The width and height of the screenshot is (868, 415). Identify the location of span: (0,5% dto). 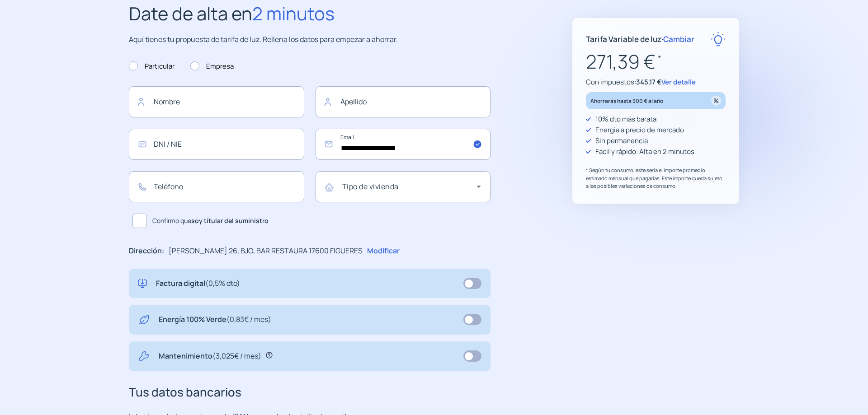
(223, 283).